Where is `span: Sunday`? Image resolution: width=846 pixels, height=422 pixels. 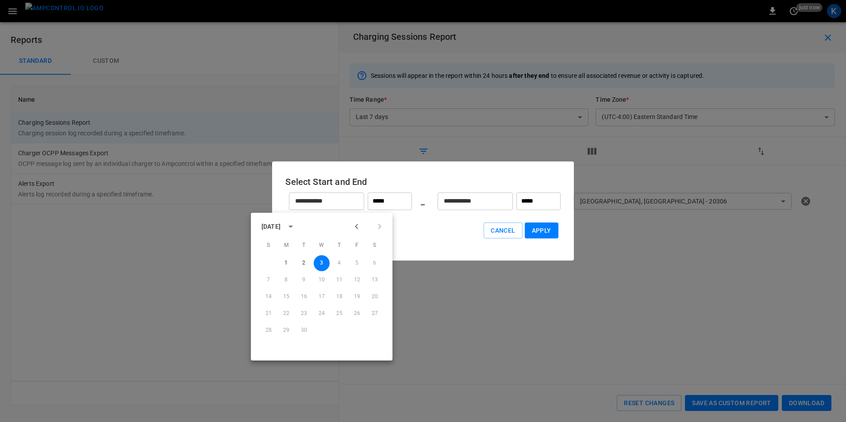 span: Sunday is located at coordinates (269, 246).